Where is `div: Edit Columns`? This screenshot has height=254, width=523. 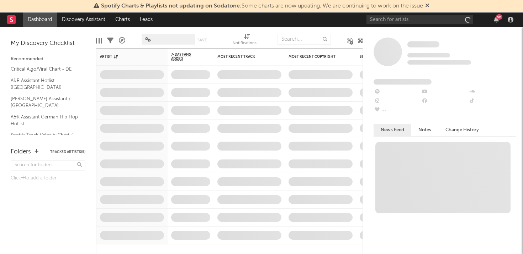 div: Edit Columns is located at coordinates (99, 41).